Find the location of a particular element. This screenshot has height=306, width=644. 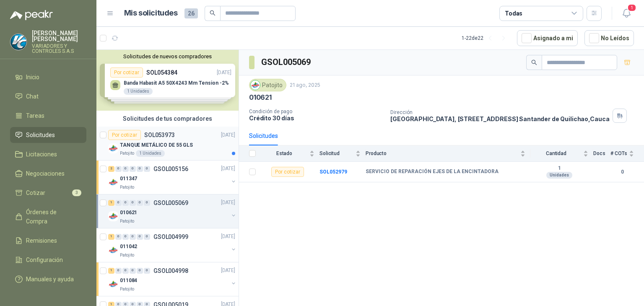

p: 010621 is located at coordinates (260, 98).